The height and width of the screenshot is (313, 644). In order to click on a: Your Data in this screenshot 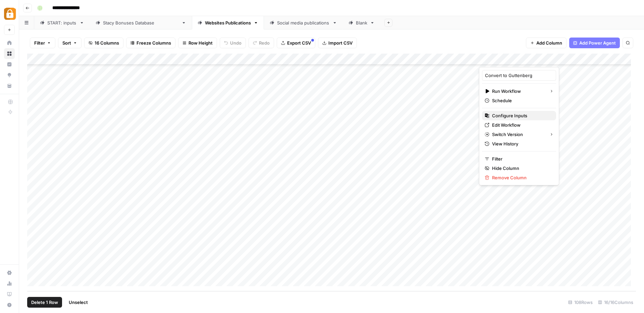, I will do `click(9, 86)`.